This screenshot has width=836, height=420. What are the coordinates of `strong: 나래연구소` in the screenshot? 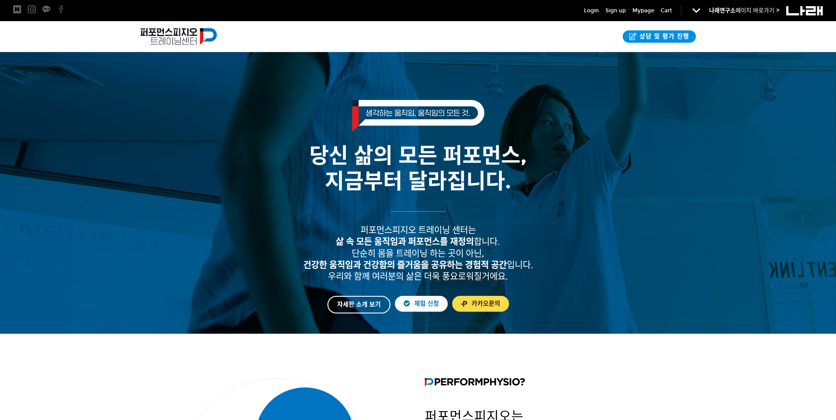 It's located at (722, 11).